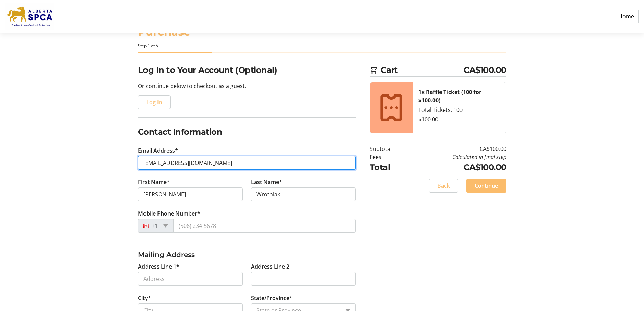 Image resolution: width=644 pixels, height=311 pixels. What do you see at coordinates (486, 186) in the screenshot?
I see `span: Continue` at bounding box center [486, 186].